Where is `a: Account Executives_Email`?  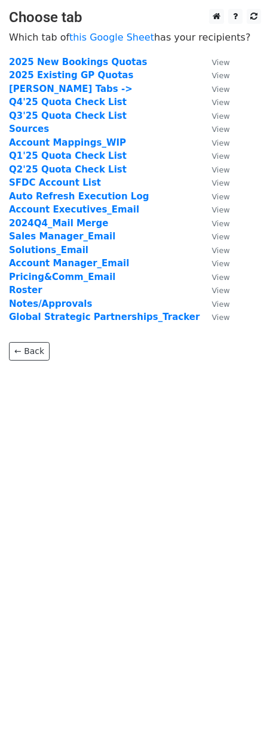
a: Account Executives_Email is located at coordinates (74, 209).